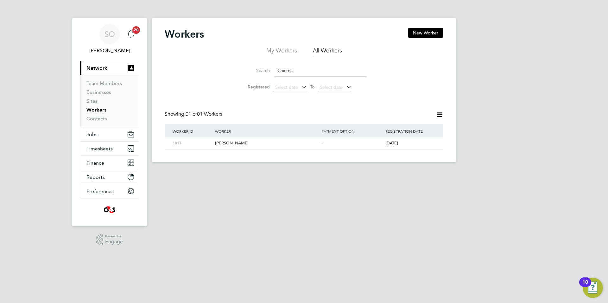 This screenshot has width=608, height=303. Describe the element at coordinates (97, 68) in the screenshot. I see `span: Network` at that location.